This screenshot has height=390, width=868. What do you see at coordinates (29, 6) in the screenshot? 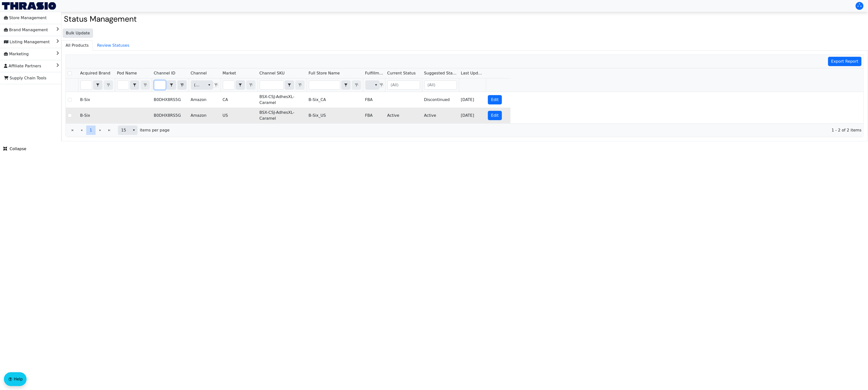
I see `a: Thrasio Logo` at bounding box center [29, 6].